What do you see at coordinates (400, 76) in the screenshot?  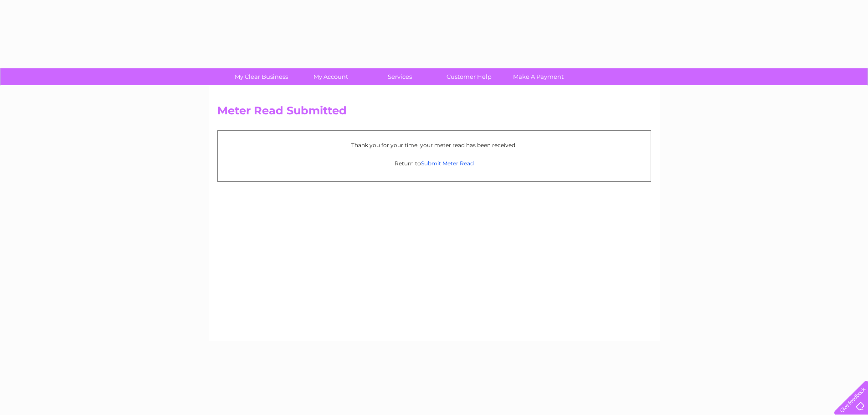 I see `a: Services` at bounding box center [400, 76].